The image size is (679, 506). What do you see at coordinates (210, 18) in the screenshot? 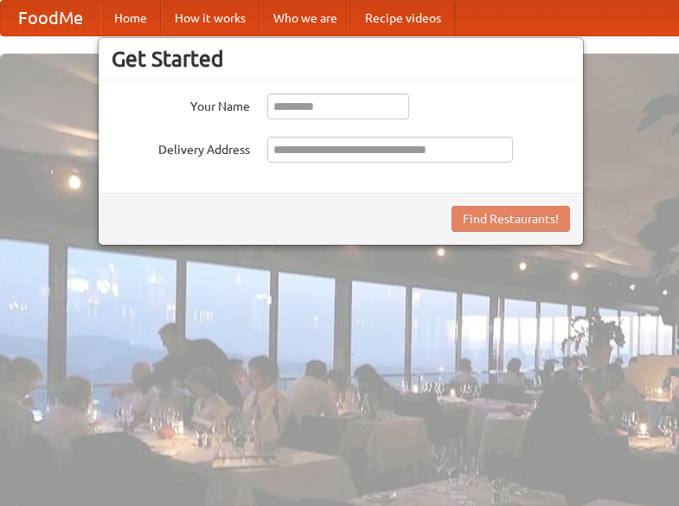
I see `a: How it works` at bounding box center [210, 18].